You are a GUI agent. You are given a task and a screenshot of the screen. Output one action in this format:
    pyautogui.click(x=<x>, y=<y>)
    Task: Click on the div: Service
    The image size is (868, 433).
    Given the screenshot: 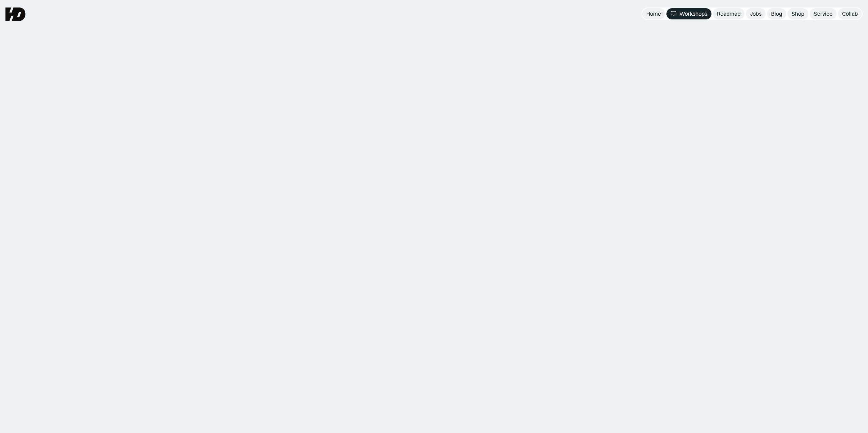 What is the action you would take?
    pyautogui.click(x=823, y=14)
    